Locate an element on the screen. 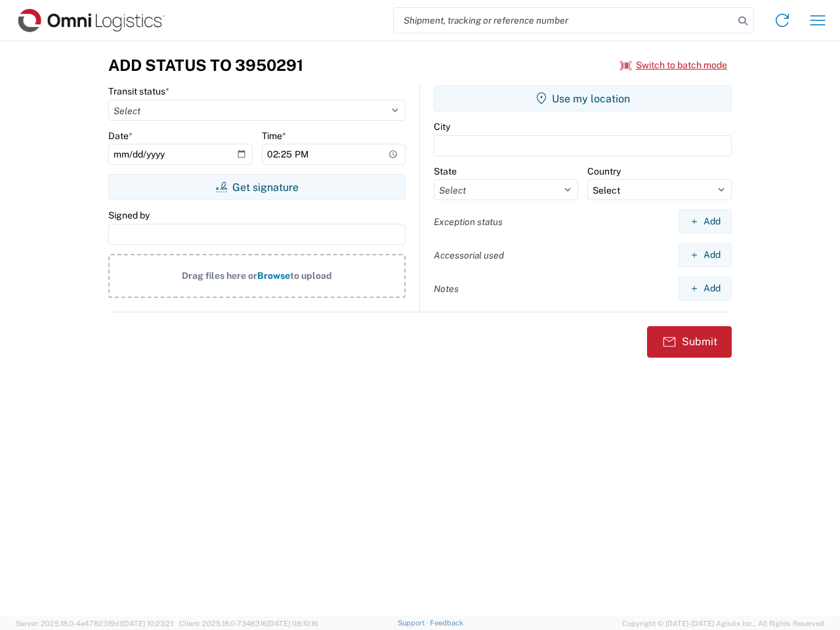 The width and height of the screenshot is (840, 630). label: Exception status is located at coordinates (468, 221).